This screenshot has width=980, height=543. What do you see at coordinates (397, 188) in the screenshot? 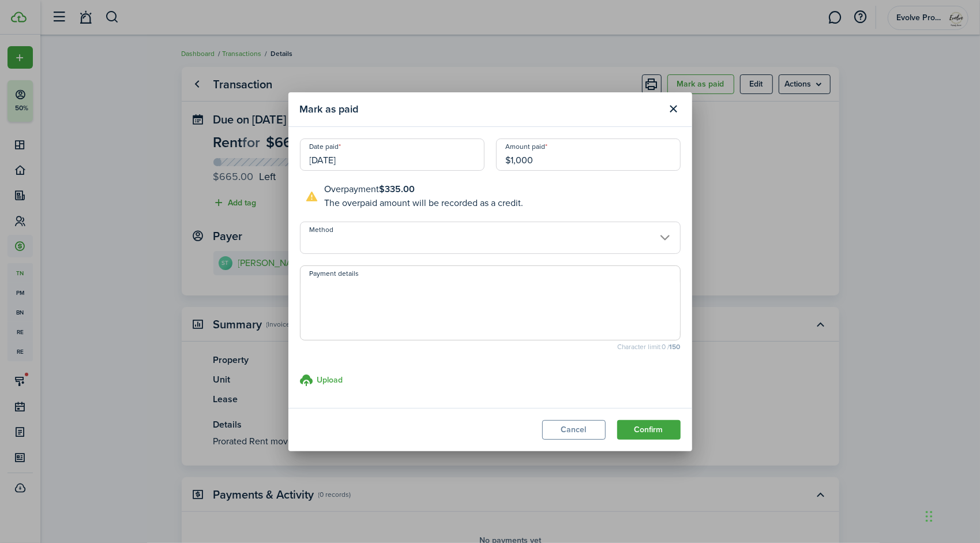
I see `b: $335.00` at bounding box center [397, 188].